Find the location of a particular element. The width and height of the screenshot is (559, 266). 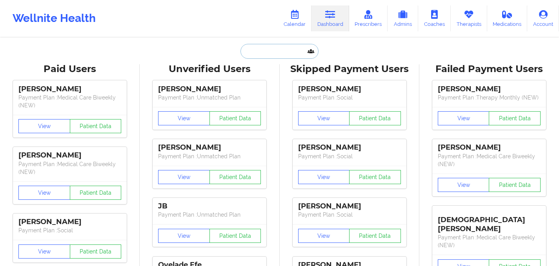

a: Medications is located at coordinates (507, 18).